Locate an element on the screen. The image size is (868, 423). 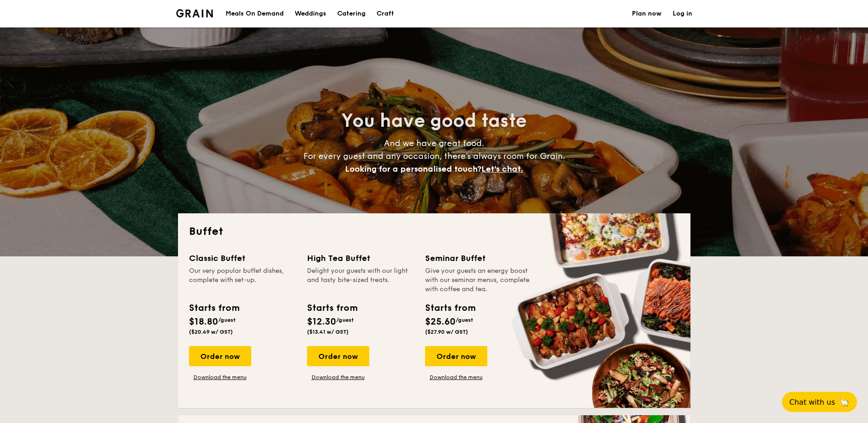
div: Seminar Buffet is located at coordinates (479, 258).